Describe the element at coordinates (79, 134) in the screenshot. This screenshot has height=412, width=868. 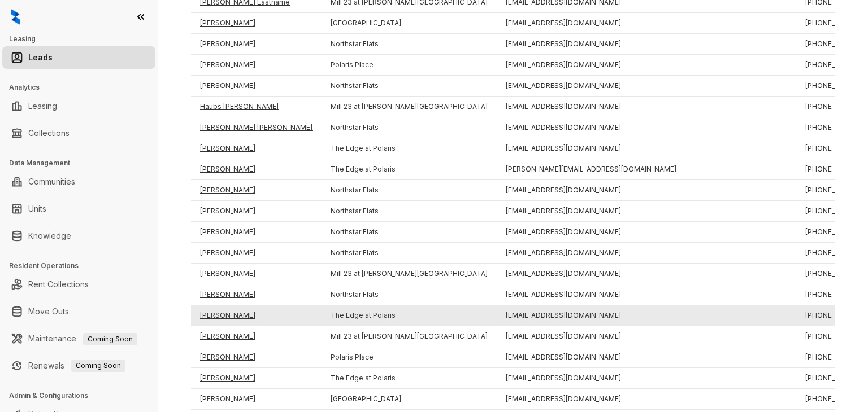
I see `li: Collections` at that location.